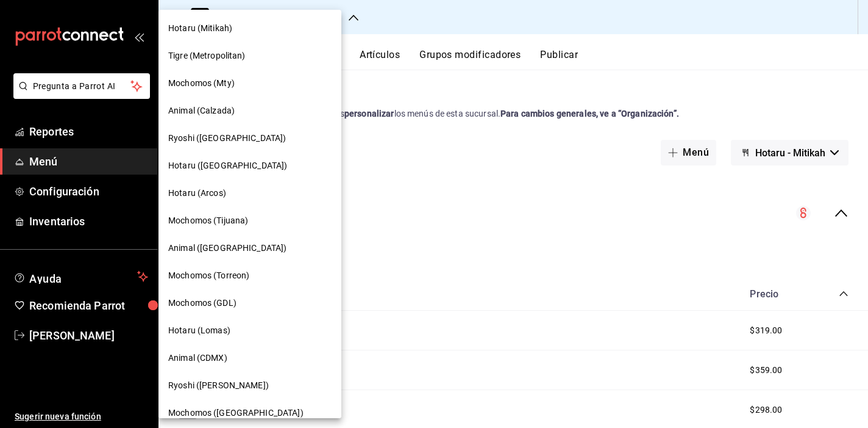  What do you see at coordinates (250, 55) in the screenshot?
I see `div: Tigre (Metropolitan)` at bounding box center [250, 55].